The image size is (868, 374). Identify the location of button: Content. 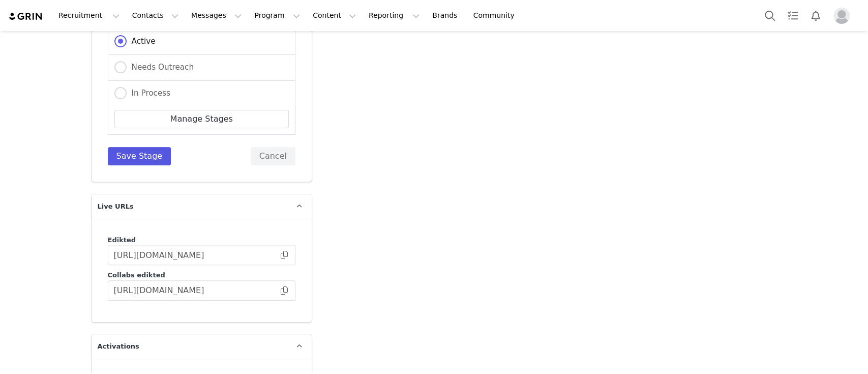
(334, 16).